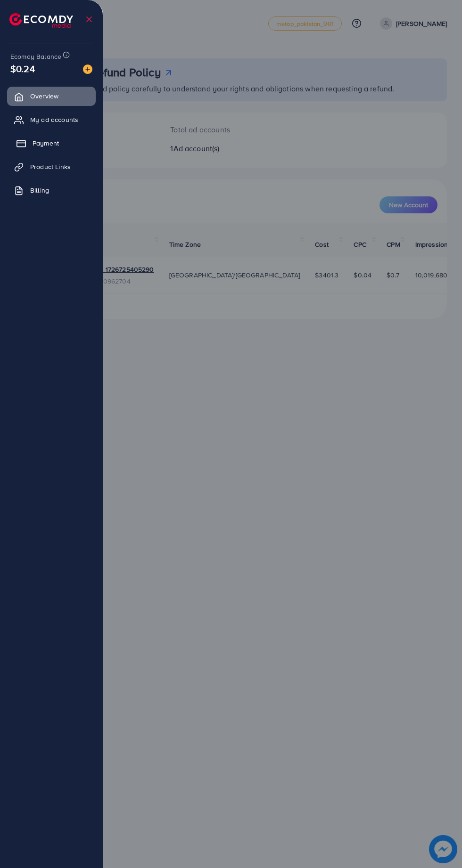 The height and width of the screenshot is (868, 462). What do you see at coordinates (51, 167) in the screenshot?
I see `span: Product Links` at bounding box center [51, 167].